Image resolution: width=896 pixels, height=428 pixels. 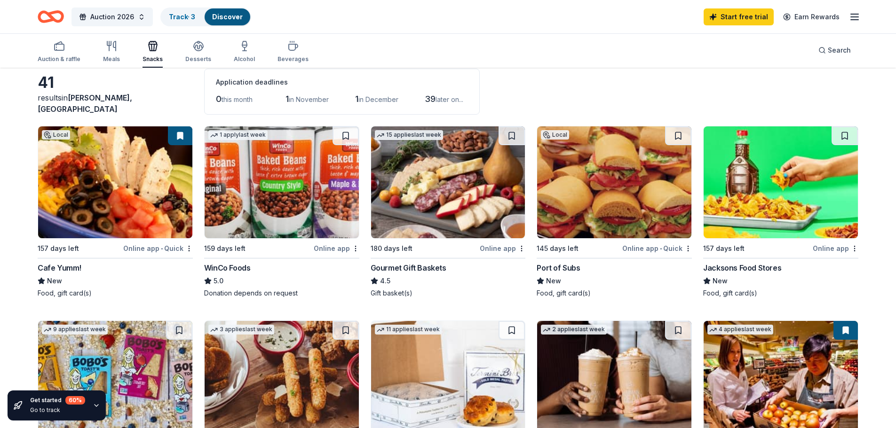 What do you see at coordinates (115, 182) in the screenshot?
I see `img: Image for Cafe Yumm!` at bounding box center [115, 182].